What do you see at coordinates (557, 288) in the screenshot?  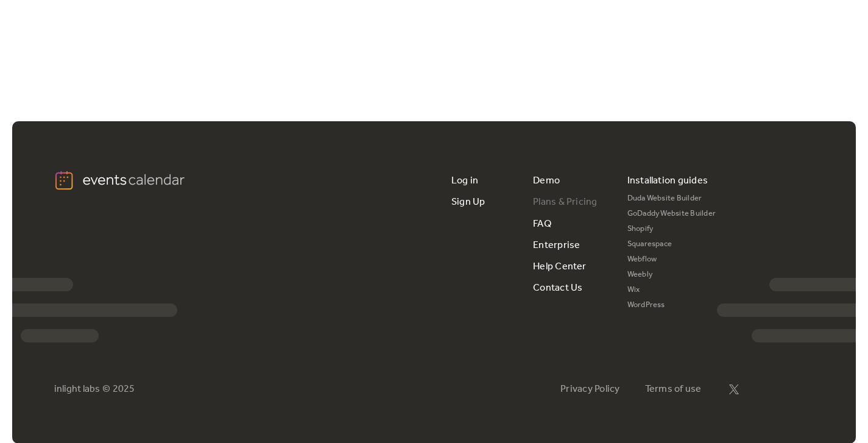 I see `a: Contact Us` at bounding box center [557, 288].